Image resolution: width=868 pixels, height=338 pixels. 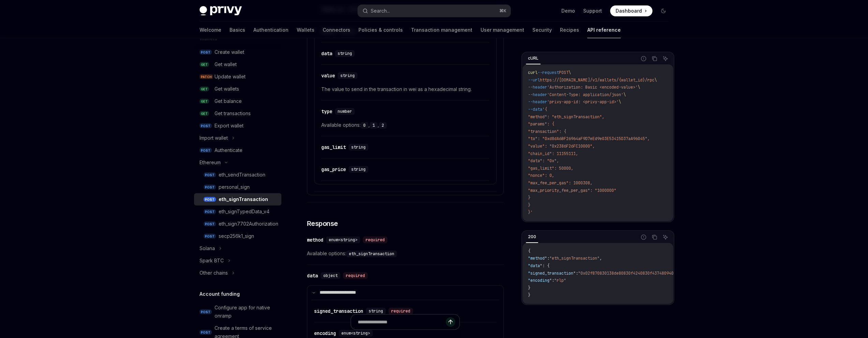 What do you see at coordinates (405, 254) in the screenshot?
I see `span: Available options:` at bounding box center [405, 254].